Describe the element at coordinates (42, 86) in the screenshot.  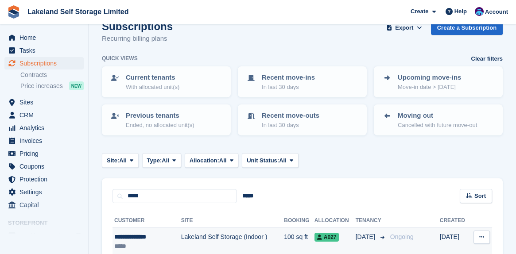
I see `span: Price increases` at that location.